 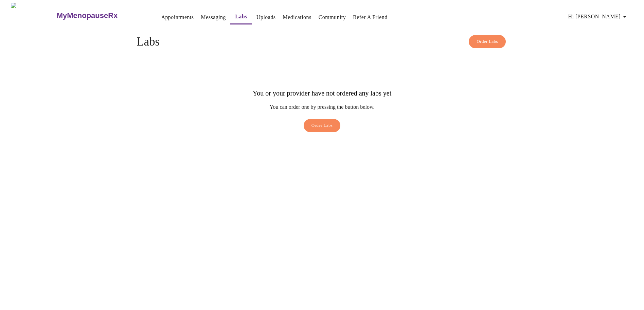 What do you see at coordinates (333, 17) in the screenshot?
I see `a: Community` at bounding box center [333, 17].